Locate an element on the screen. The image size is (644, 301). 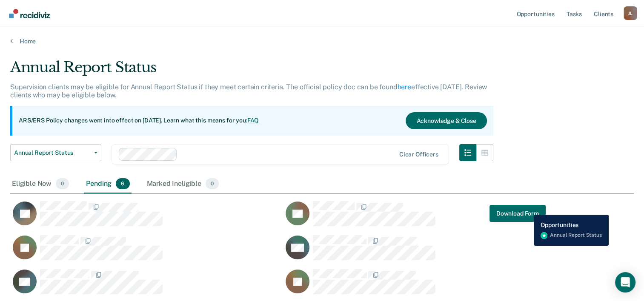
button: Acknowledge & Close is located at coordinates (446, 121).